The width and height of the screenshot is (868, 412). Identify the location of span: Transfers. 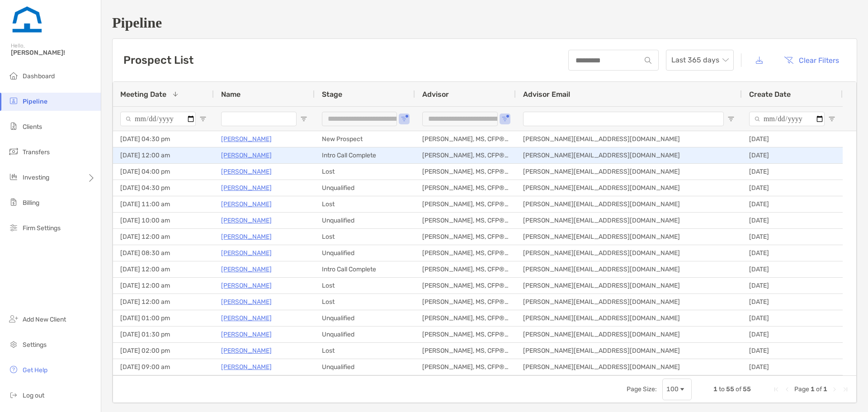
(36, 152).